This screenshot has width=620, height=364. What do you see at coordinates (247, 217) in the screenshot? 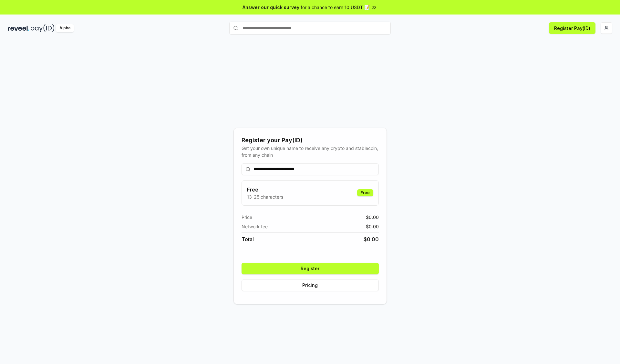
I see `span: Price` at bounding box center [247, 217].